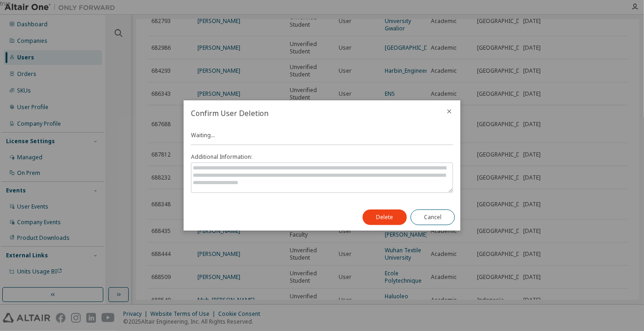  Describe the element at coordinates (385, 218) in the screenshot. I see `button: Delete` at that location.